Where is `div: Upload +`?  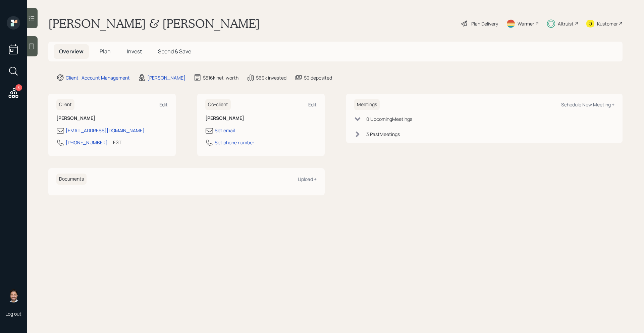 div: Upload + is located at coordinates (307, 179).